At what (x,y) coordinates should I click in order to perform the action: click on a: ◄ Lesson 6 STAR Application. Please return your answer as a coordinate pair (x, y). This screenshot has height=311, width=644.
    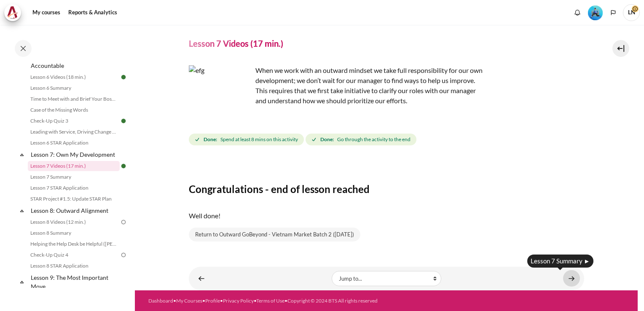
    Looking at the image, I should click on (201, 278).